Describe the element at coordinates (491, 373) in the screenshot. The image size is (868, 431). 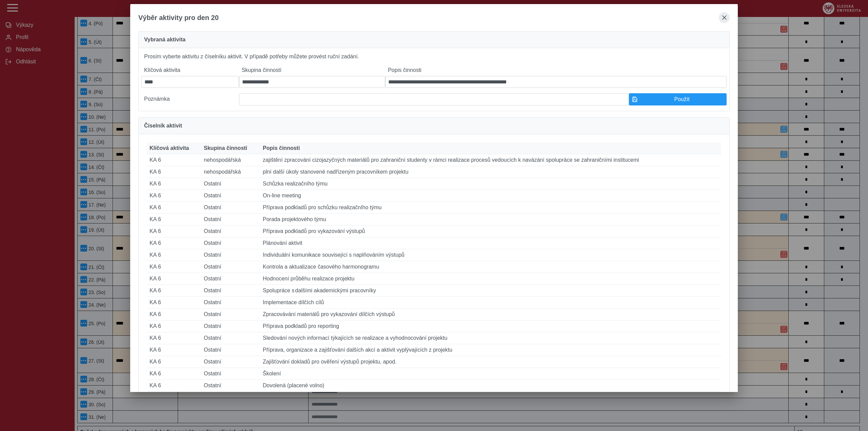
I see `td: Školení` at that location.